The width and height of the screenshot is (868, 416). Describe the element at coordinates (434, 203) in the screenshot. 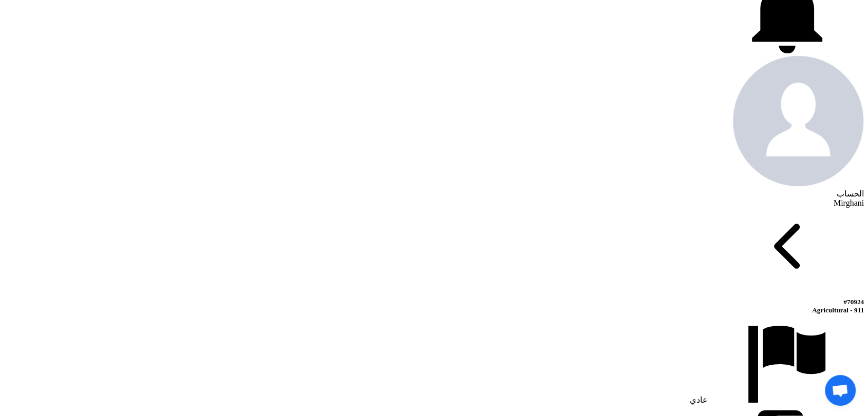

I see `div: Mirghani` at that location.